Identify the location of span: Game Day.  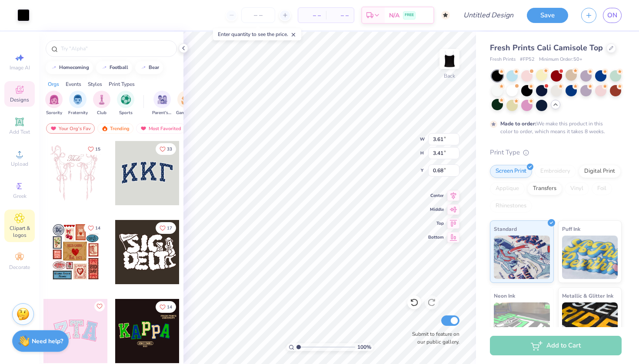
(186, 113).